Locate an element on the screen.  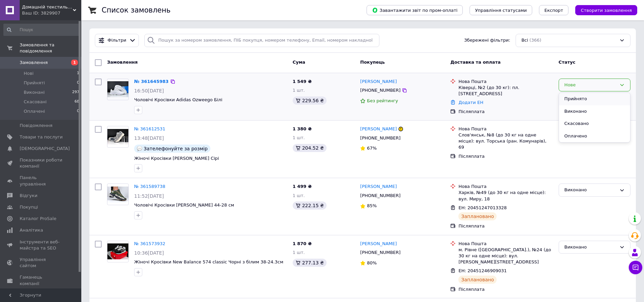
div: 277.13 ₴ is located at coordinates (309, 263).